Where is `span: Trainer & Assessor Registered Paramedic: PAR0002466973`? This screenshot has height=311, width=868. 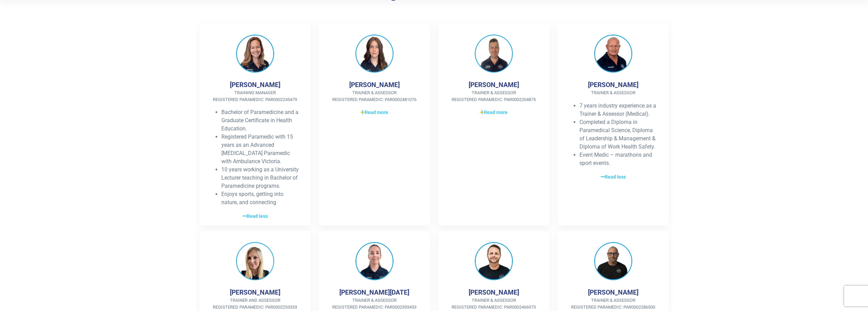
span: Trainer & Assessor Registered Paramedic: PAR0002466973 is located at coordinates (494, 303).